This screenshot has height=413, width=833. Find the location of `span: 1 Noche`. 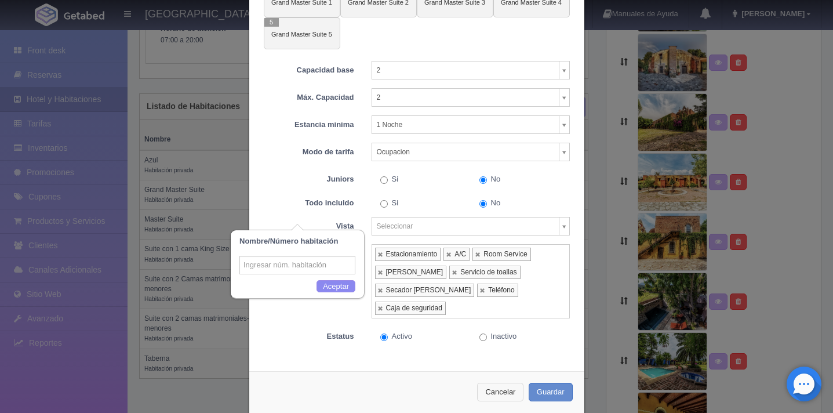

span: 1 Noche is located at coordinates (466, 125).